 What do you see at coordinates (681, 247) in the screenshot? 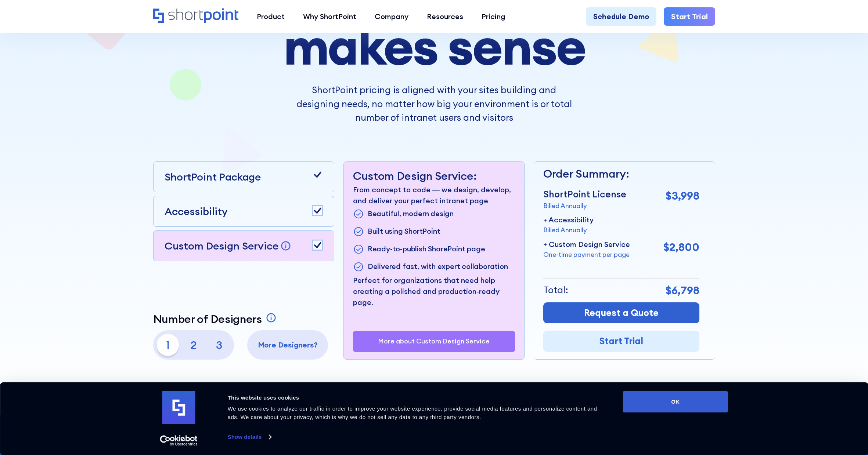
I see `p: $2,800` at bounding box center [681, 247].